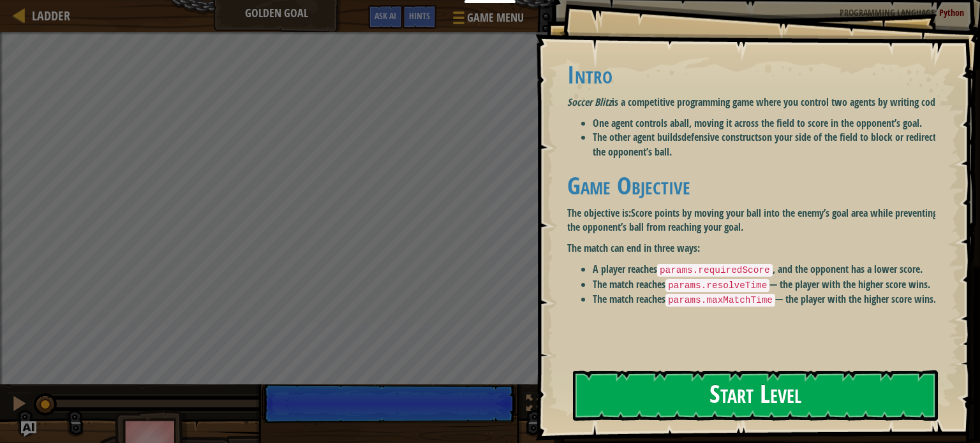 The height and width of the screenshot is (443, 980). Describe the element at coordinates (720, 301) in the screenshot. I see `code: params.maxMatchTime` at that location.